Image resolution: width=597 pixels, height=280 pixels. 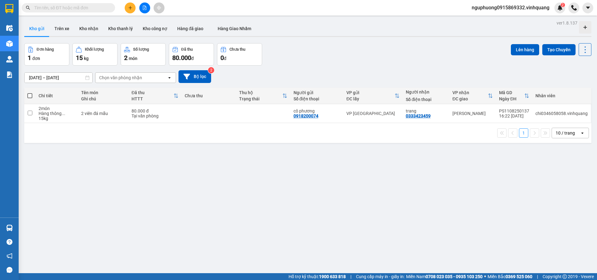 What do you see at coordinates (587, 8) in the screenshot?
I see `button: caret-down` at bounding box center [587, 8].